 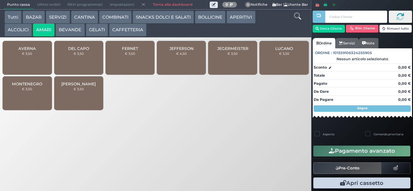 What do you see at coordinates (248, 5) in the screenshot?
I see `span: 0` at bounding box center [248, 5].